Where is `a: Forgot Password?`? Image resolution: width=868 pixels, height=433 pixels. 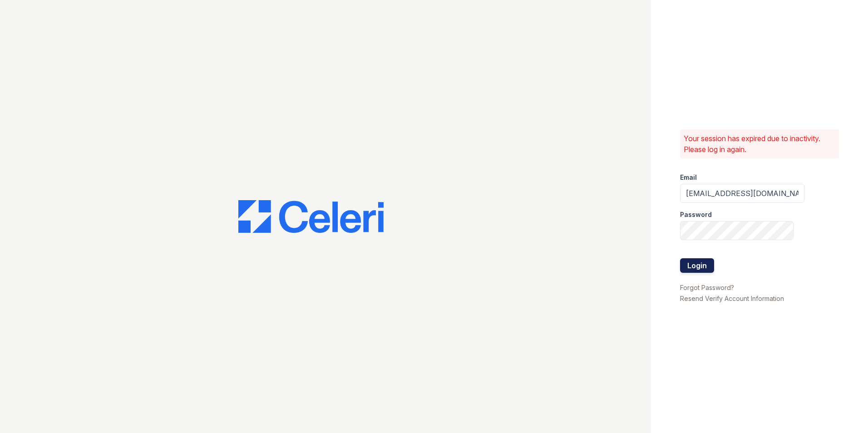
a: Forgot Password? is located at coordinates (707, 288).